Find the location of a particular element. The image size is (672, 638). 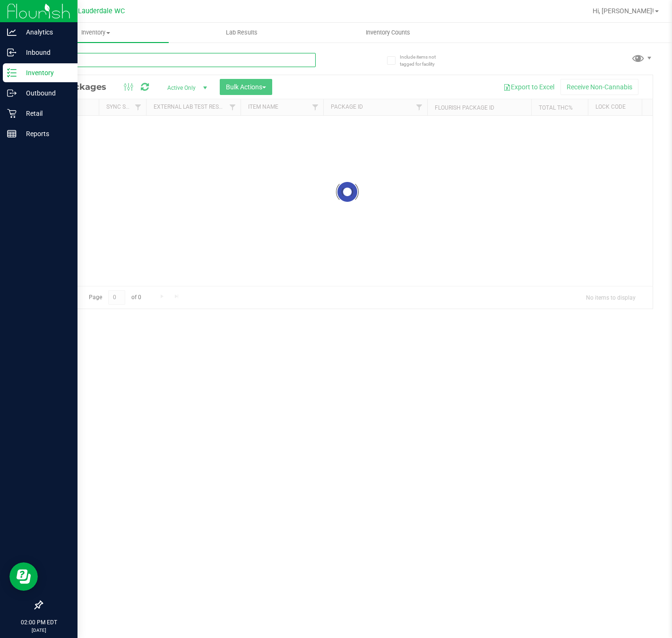

a: Inventory is located at coordinates (95, 32).